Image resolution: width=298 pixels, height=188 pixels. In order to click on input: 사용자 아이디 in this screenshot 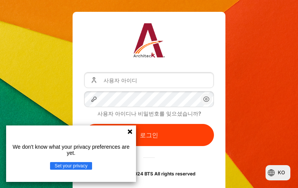, I will do `click(149, 80)`.